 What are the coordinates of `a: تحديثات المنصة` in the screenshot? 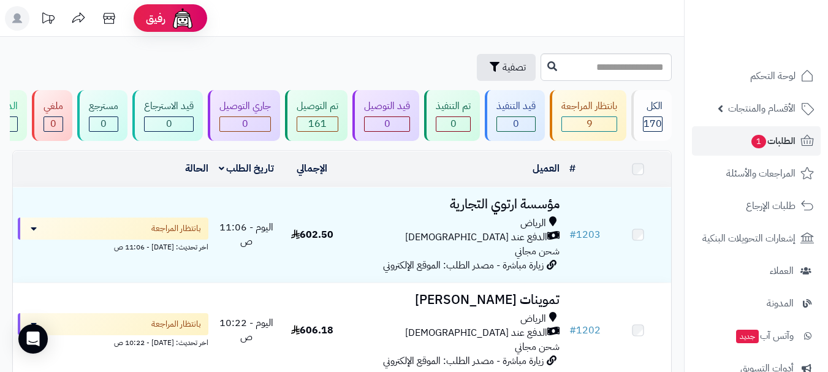 It's located at (48, 20).